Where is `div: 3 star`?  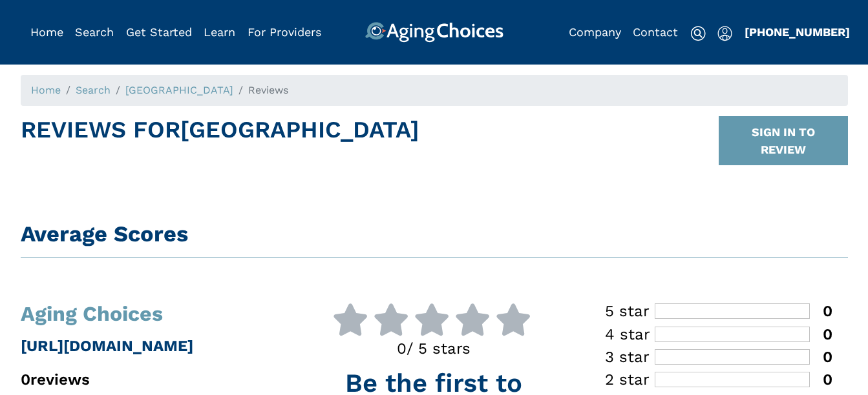
div: 3 star is located at coordinates (627, 357).